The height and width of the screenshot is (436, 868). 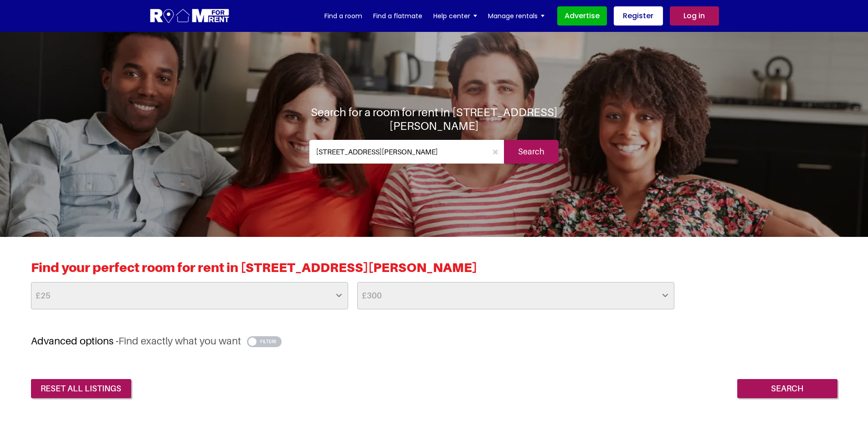 I want to click on input: Where do you want to live. Search by town or postcode, so click(x=398, y=151).